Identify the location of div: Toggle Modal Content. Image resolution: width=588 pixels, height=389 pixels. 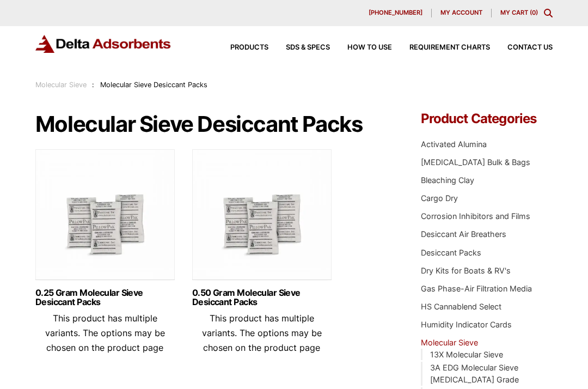
(549, 13).